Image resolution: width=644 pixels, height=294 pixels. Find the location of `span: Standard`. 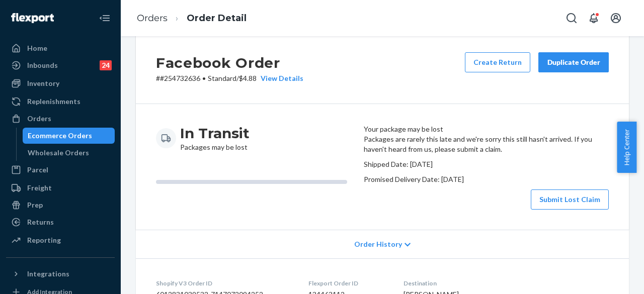

span: Standard is located at coordinates (222, 78).